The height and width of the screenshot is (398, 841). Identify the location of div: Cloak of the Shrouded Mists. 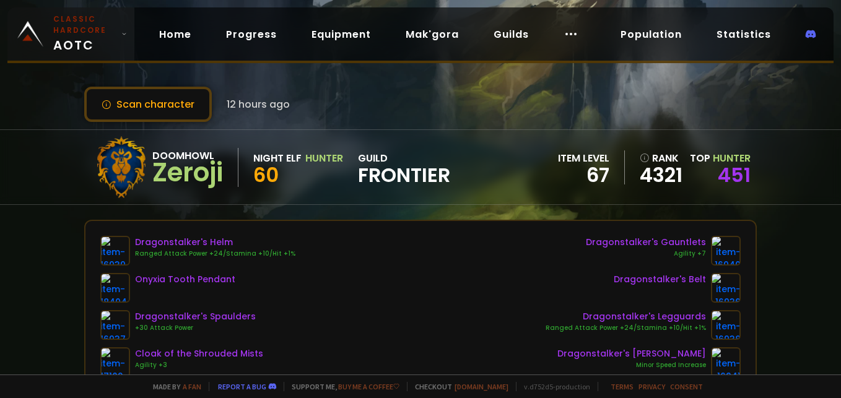
(199, 354).